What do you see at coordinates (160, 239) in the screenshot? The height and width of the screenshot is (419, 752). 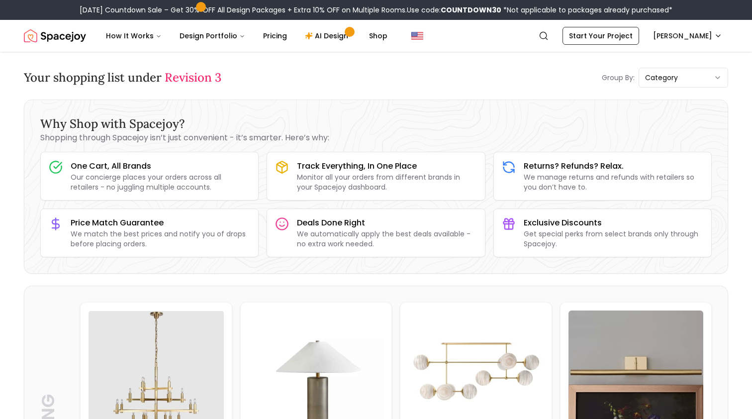 I see `p: We match the best prices and notify you of drops before placing orders.` at bounding box center [160, 239].